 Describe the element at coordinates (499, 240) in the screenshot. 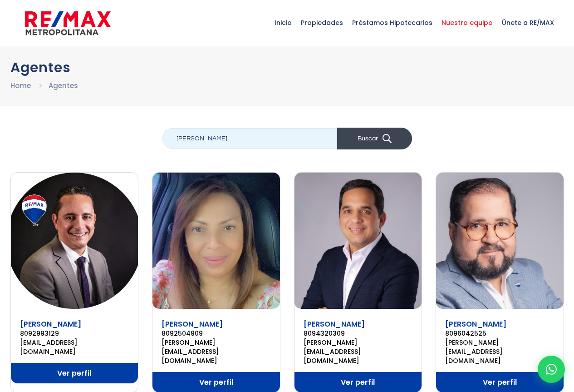

I see `img: Alberto Francis` at that location.